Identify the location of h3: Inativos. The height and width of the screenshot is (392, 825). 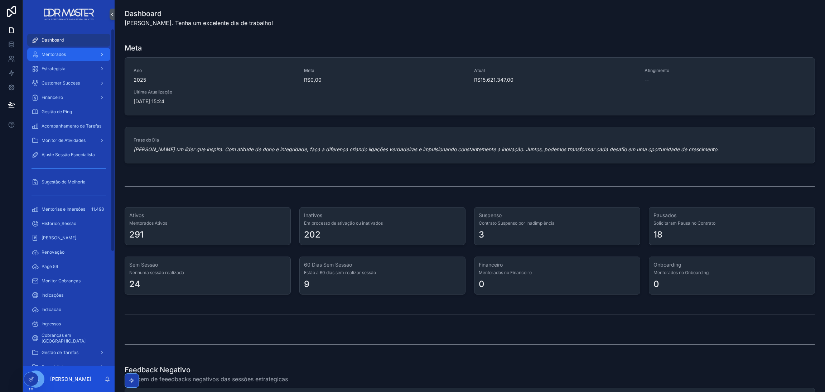
(382, 215).